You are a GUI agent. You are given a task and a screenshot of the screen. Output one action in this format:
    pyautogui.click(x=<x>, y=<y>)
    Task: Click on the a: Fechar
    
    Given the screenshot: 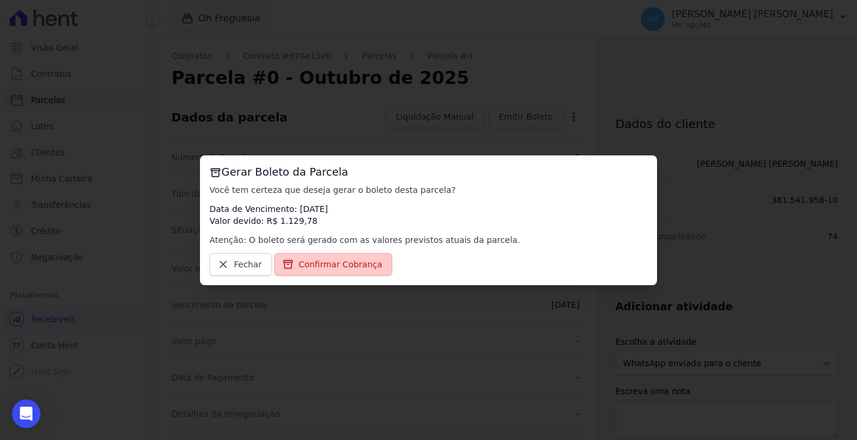 What is the action you would take?
    pyautogui.click(x=240, y=264)
    